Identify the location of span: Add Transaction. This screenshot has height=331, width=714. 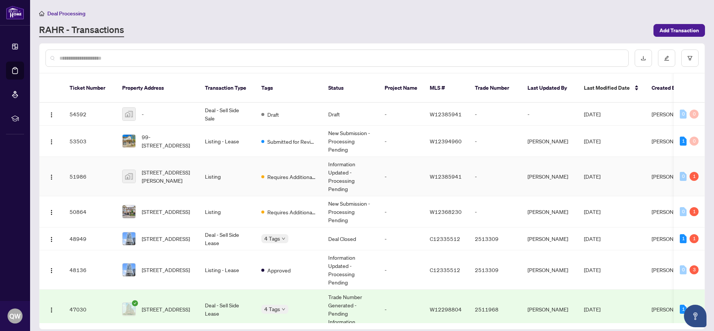
(679, 30).